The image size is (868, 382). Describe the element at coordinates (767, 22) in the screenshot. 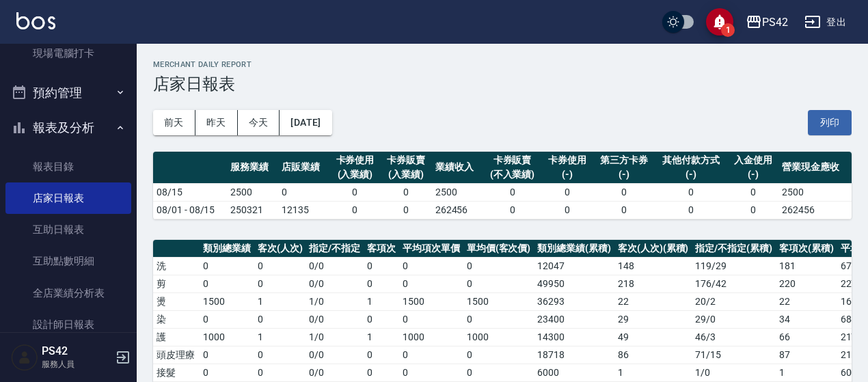

I see `button: PS42` at that location.